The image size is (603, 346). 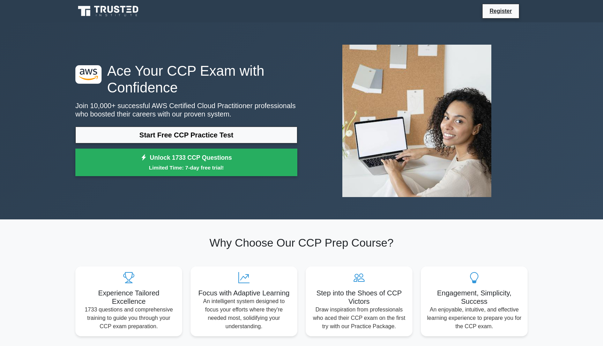 What do you see at coordinates (501, 11) in the screenshot?
I see `a: Register` at bounding box center [501, 11].